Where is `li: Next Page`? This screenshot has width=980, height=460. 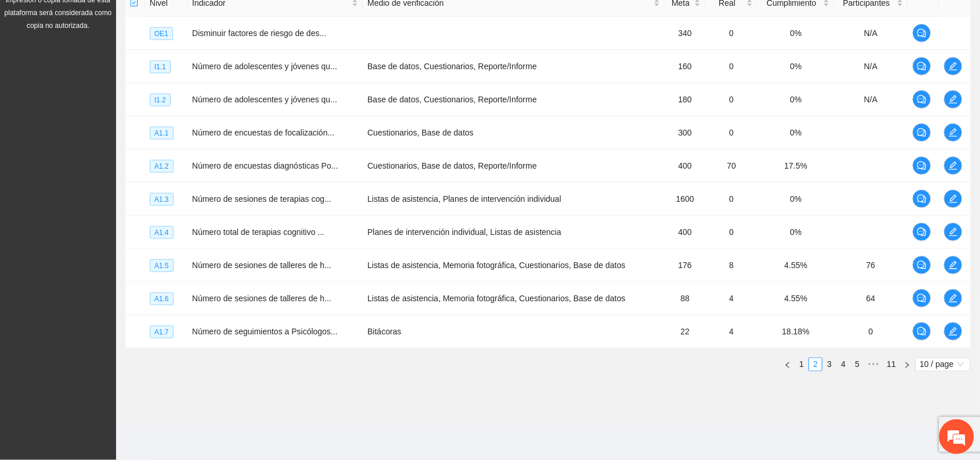 li: Next Page is located at coordinates (908, 365).